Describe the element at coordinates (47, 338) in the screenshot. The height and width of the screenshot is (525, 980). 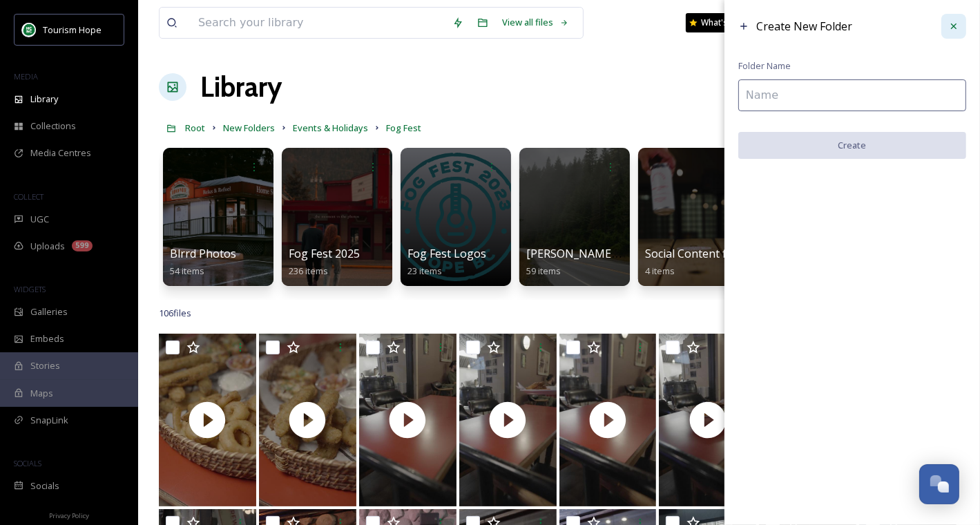
I see `span: Embeds` at that location.